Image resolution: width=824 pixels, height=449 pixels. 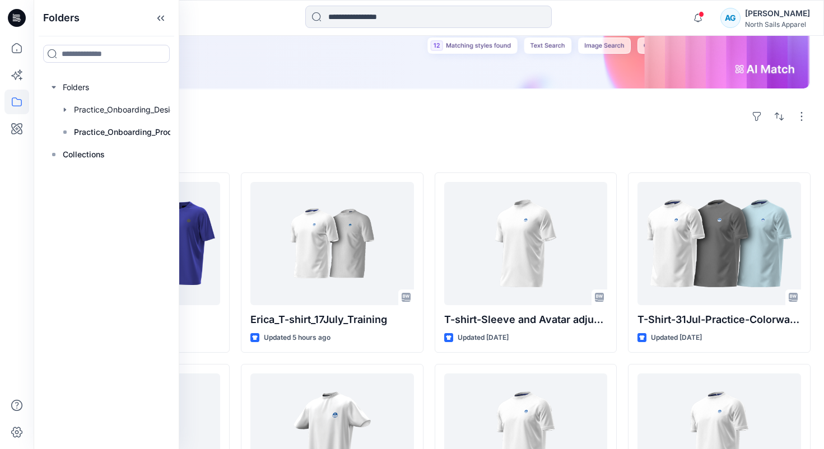 What do you see at coordinates (778, 24) in the screenshot?
I see `div: North Sails Apparel` at bounding box center [778, 24].